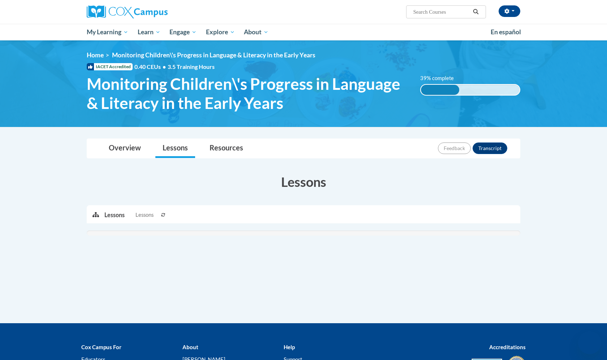 The width and height of the screenshot is (607, 360). What do you see at coordinates (144, 215) in the screenshot?
I see `span: Lessons` at bounding box center [144, 215].